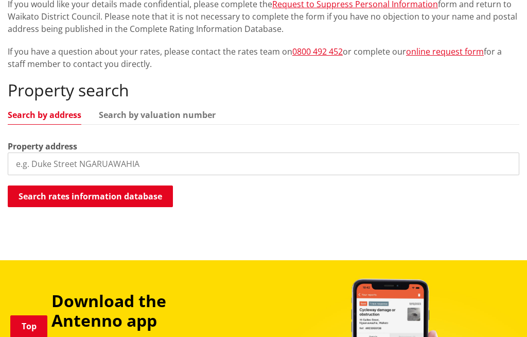  Describe the element at coordinates (264, 58) in the screenshot. I see `p: If you have a question about your rates, please contact the rates team on or complete our for a s...` at that location.